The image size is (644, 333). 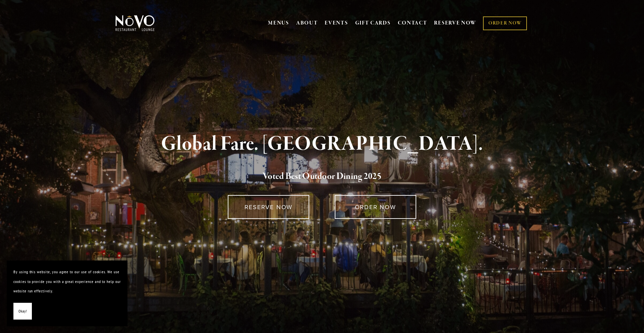 What do you see at coordinates (23, 311) in the screenshot?
I see `button: Okay!` at bounding box center [23, 311].